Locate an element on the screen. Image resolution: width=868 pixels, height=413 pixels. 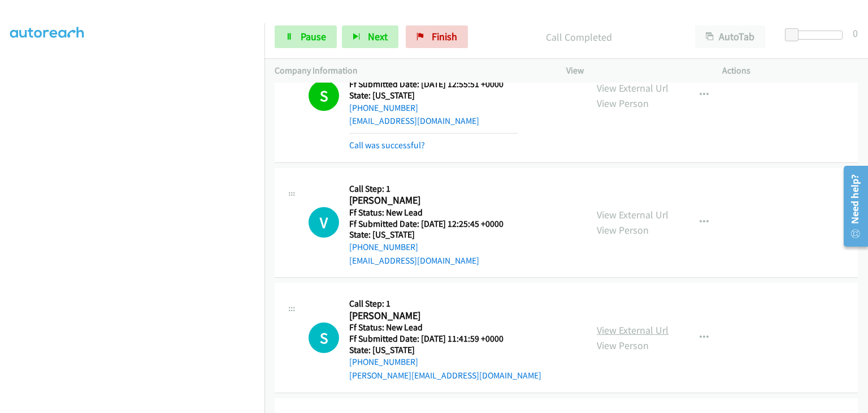
span: Pause is located at coordinates (313, 37).